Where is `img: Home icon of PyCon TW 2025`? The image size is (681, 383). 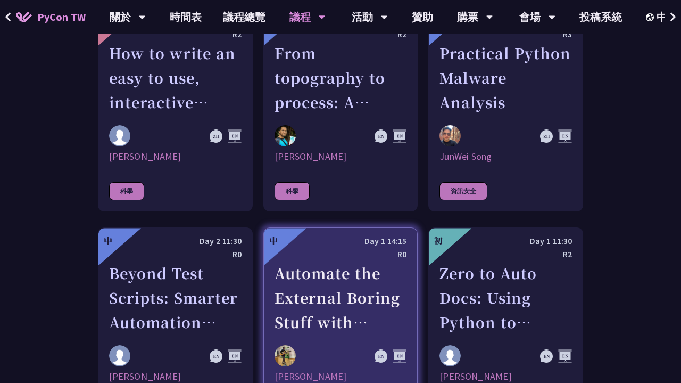 img: Home icon of PyCon TW 2025 is located at coordinates (24, 17).